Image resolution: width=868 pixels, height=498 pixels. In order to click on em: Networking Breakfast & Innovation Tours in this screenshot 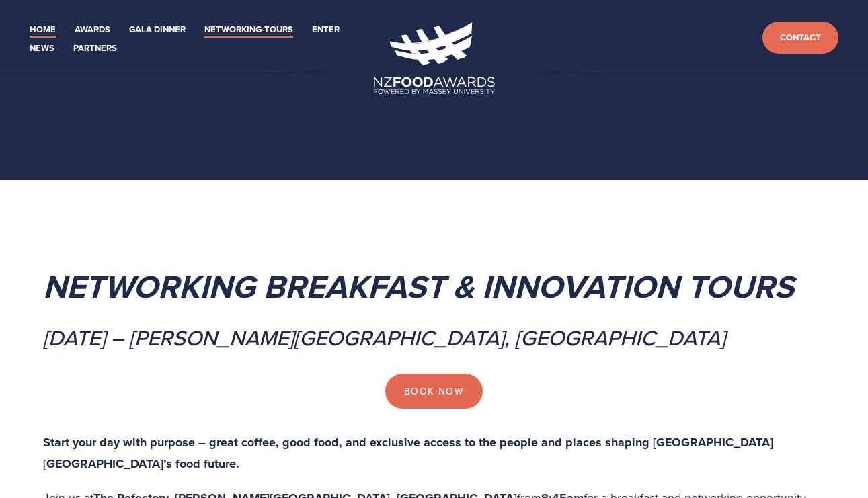, I will do `click(418, 286)`.